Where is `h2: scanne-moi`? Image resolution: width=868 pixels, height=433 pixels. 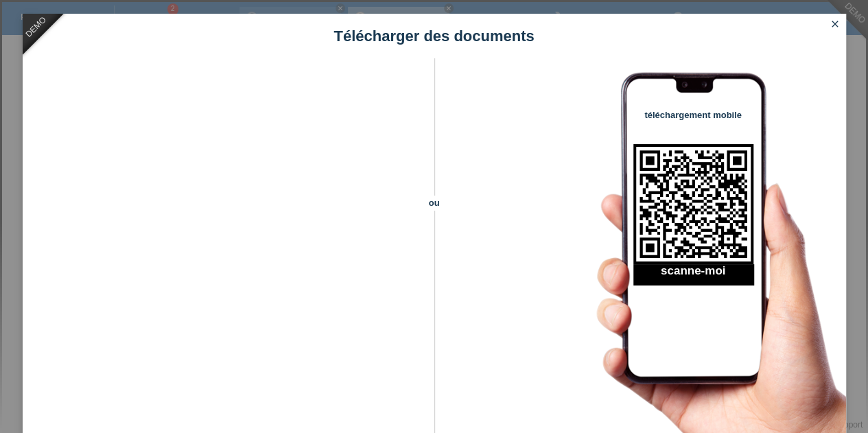
h2: scanne-moi is located at coordinates (693, 274).